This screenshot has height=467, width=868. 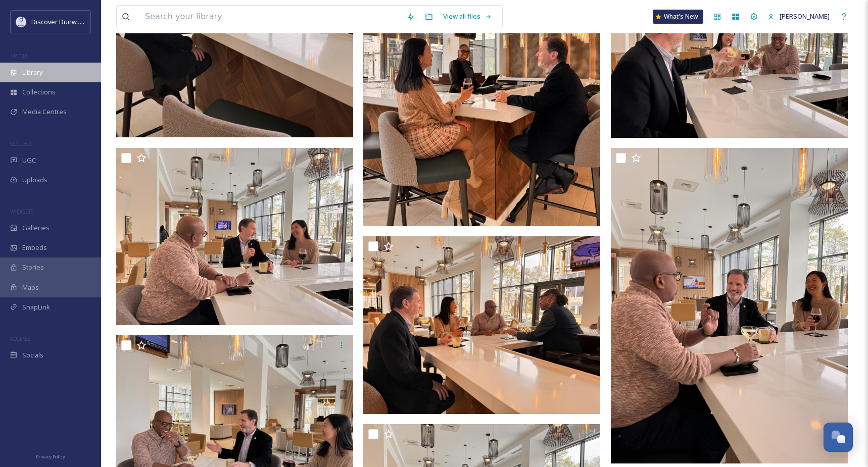 What do you see at coordinates (21, 22) in the screenshot?
I see `img: 696246f7-25b9-4a35-beec-0db6f57a4831.png` at bounding box center [21, 22].